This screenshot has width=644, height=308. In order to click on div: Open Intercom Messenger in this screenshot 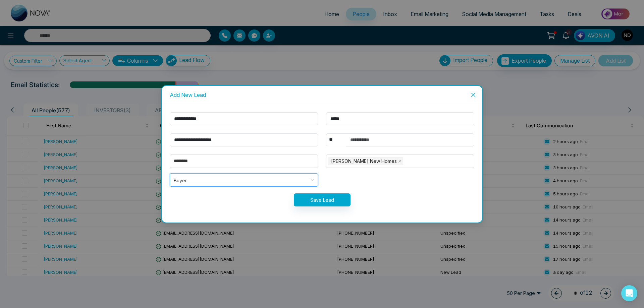, I will do `click(629, 293)`.